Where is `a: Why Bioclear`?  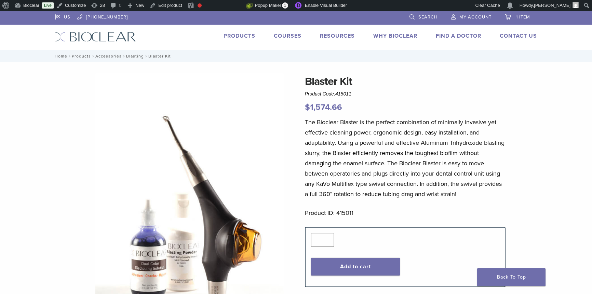
a: Why Bioclear is located at coordinates (395, 36).